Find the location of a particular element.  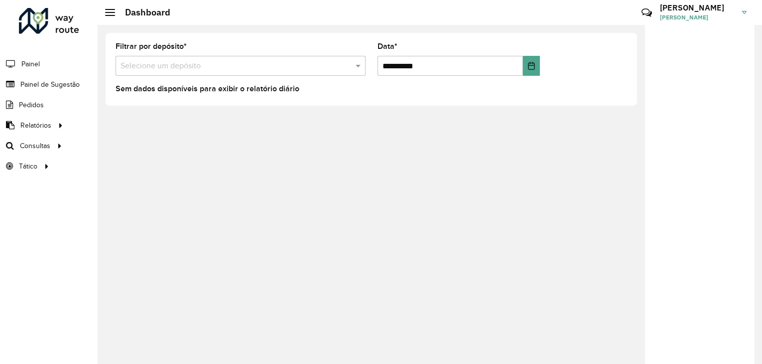

span: Relatórios is located at coordinates (36, 125).